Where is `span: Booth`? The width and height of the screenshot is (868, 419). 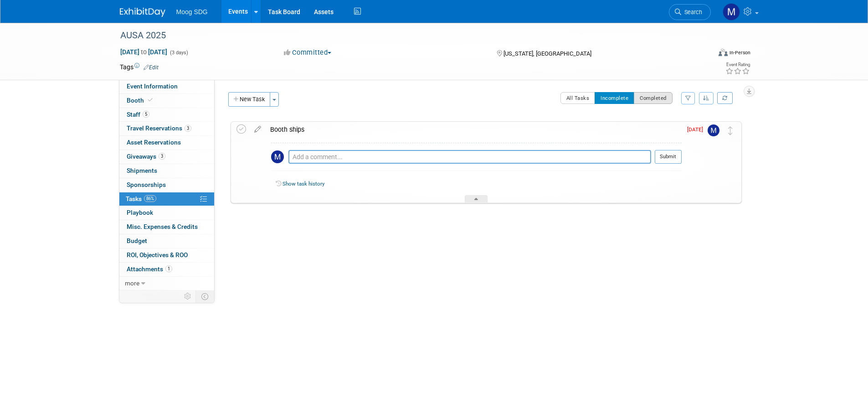 span: Booth is located at coordinates (140, 100).